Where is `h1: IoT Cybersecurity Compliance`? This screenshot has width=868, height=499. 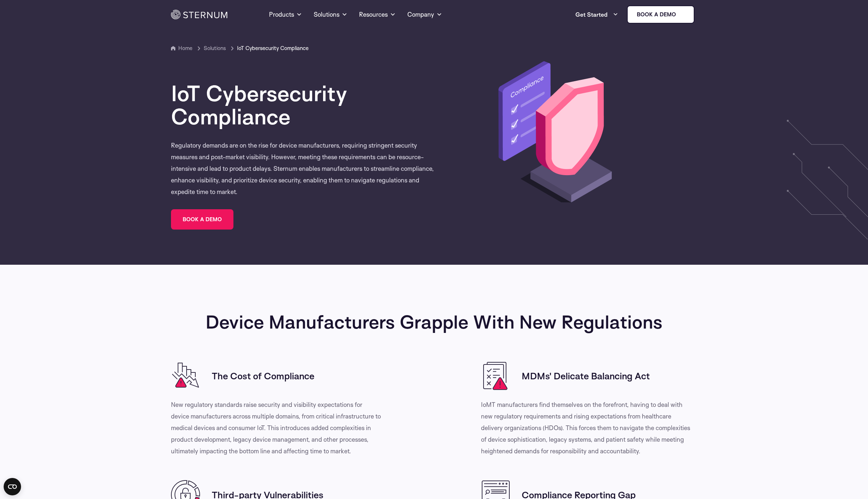 h1: IoT Cybersecurity Compliance is located at coordinates (303, 105).